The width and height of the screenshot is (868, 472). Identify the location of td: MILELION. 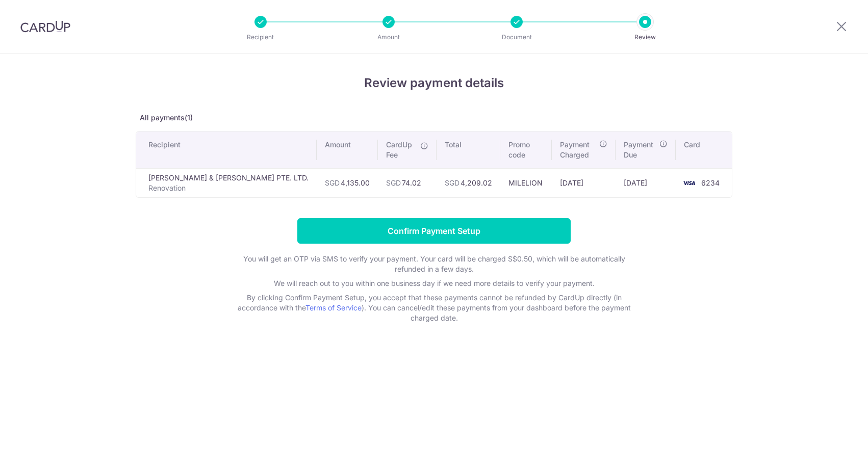
(525, 182).